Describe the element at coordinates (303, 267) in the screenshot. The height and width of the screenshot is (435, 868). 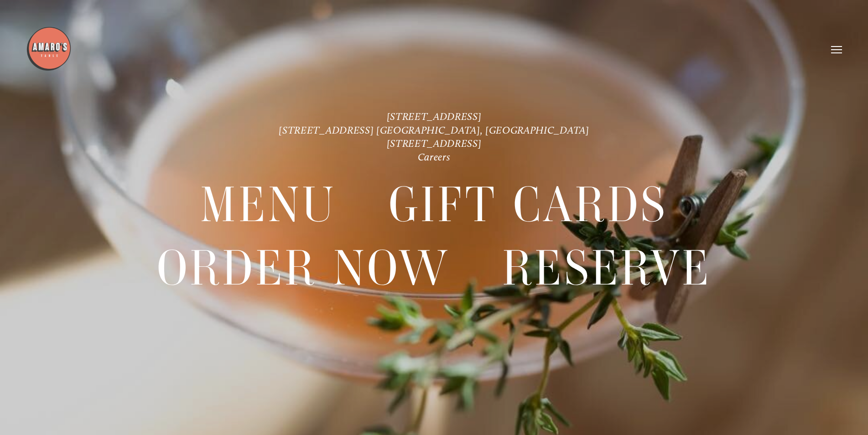
I see `a: Order Now` at that location.